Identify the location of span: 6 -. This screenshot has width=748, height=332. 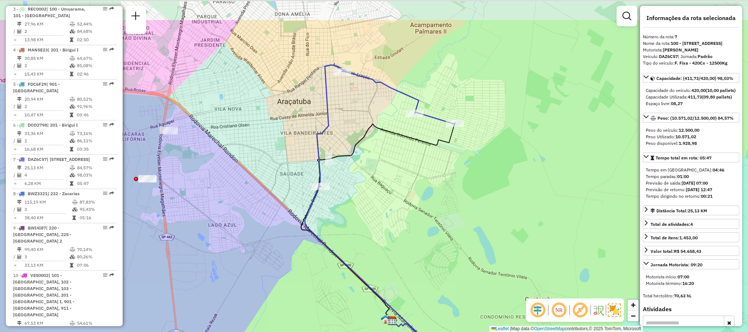
(45, 125).